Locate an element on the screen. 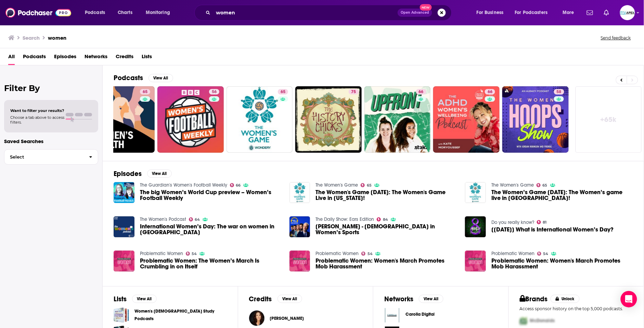  span: 58 is located at coordinates (559, 92).